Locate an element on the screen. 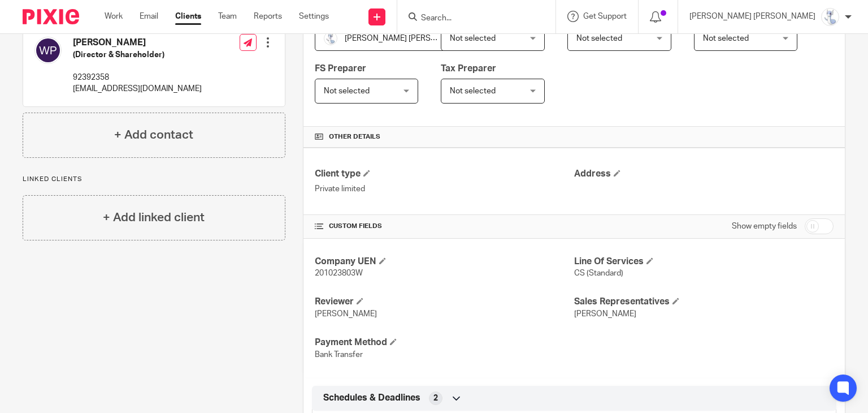 Image resolution: width=868 pixels, height=413 pixels. p: 92392358 is located at coordinates (137, 78).